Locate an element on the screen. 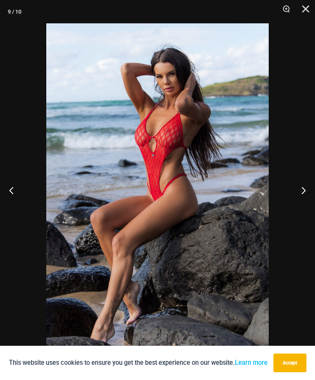 The width and height of the screenshot is (315, 380). div: 9 / 10 is located at coordinates (14, 12).